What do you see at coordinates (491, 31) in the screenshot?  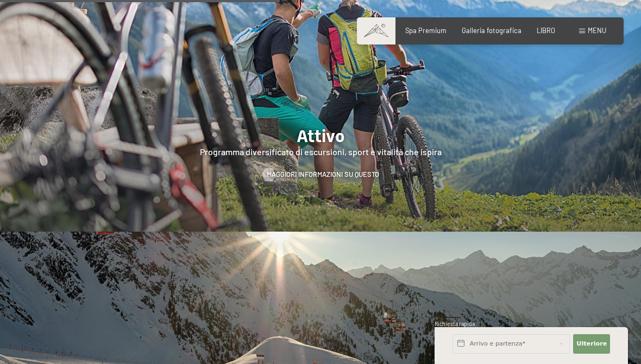 I see `a: Galleria fotografica` at bounding box center [491, 31].